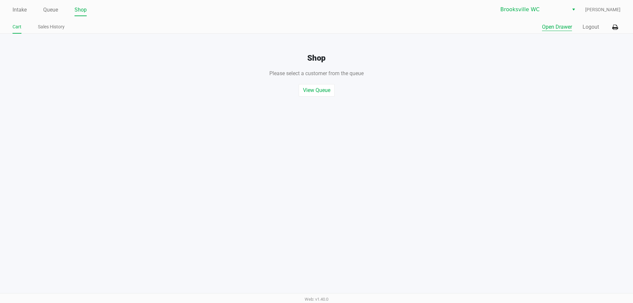 This screenshot has width=633, height=303. I want to click on a: Shop, so click(80, 10).